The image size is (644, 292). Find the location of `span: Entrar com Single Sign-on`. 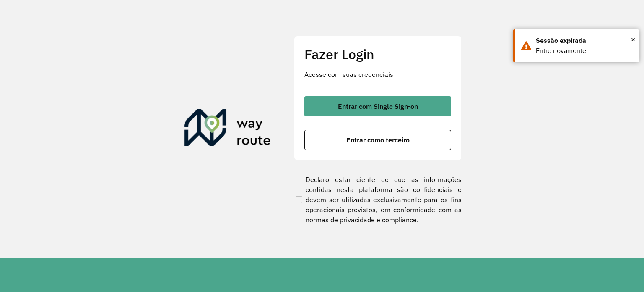

span: Entrar com Single Sign-on is located at coordinates (378, 106).